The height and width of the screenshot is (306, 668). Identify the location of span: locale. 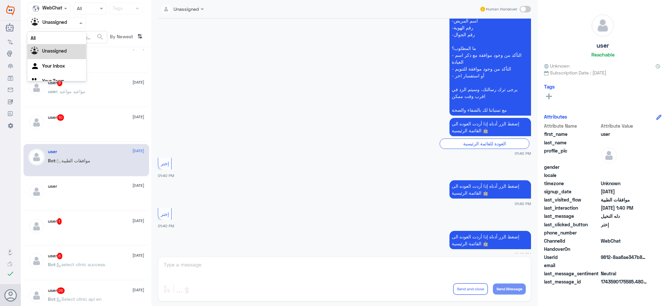
(572, 175).